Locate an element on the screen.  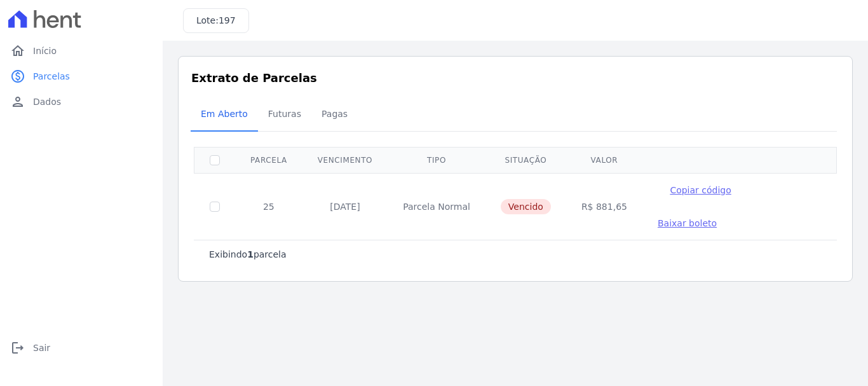
span: Futuras is located at coordinates (285, 114).